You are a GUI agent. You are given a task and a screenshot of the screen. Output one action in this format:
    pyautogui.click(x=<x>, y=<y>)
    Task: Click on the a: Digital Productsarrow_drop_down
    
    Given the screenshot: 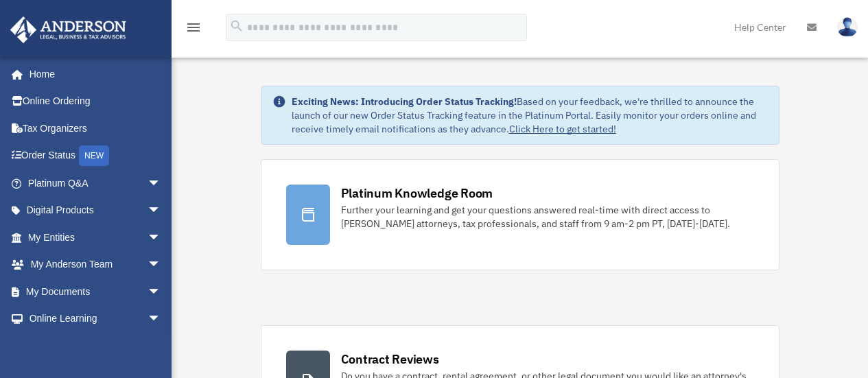 What is the action you would take?
    pyautogui.click(x=95, y=211)
    